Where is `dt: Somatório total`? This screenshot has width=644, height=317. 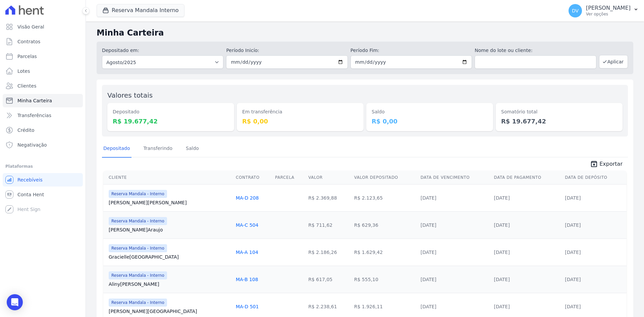
dt: Somatório total is located at coordinates (559, 112).